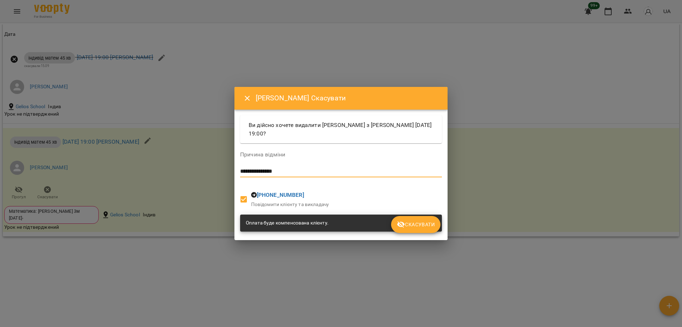 This screenshot has width=682, height=327. What do you see at coordinates (247, 98) in the screenshot?
I see `button: Close` at bounding box center [247, 98].